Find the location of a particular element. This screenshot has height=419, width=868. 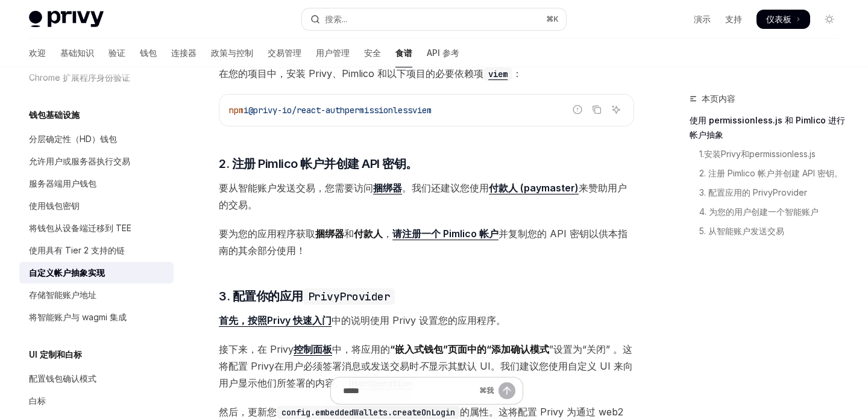

font: 用户管理 is located at coordinates (332, 52).